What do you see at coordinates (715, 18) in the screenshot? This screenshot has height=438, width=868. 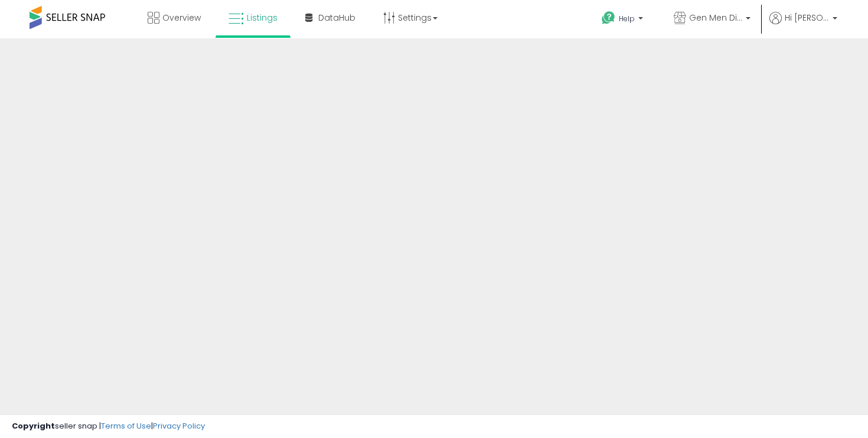 I see `span: Gen Men Distributor` at bounding box center [715, 18].